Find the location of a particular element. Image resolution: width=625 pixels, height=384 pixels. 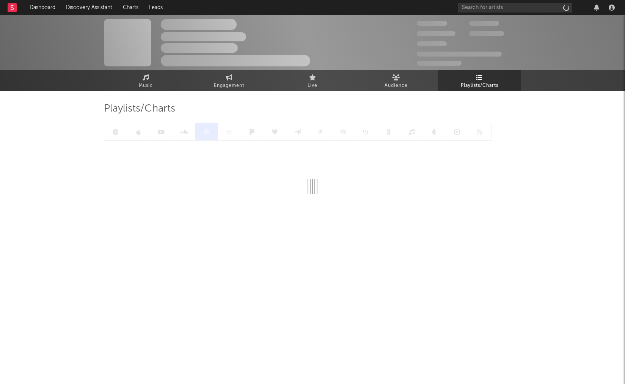

input: Search for artists is located at coordinates (515, 8).